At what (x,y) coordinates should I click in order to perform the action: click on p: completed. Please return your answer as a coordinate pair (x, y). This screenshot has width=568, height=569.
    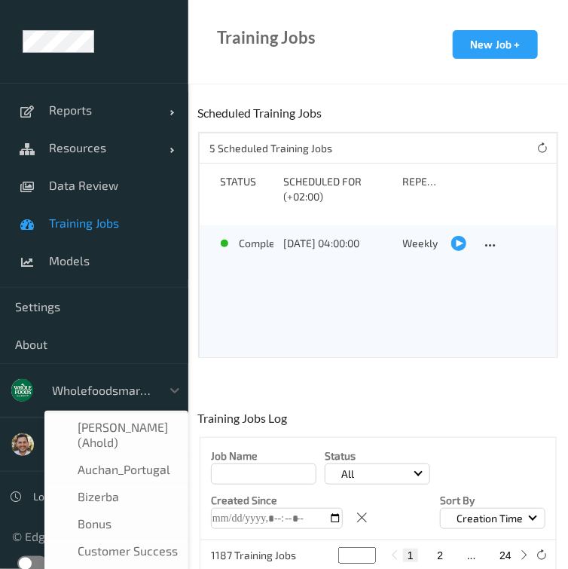
    Looking at the image, I should click on (264, 243).